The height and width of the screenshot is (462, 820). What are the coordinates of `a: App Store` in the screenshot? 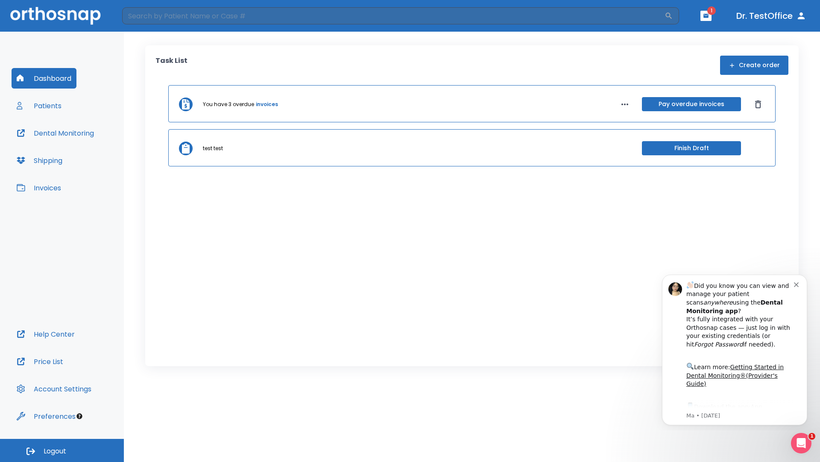 It's located at (75, 144).